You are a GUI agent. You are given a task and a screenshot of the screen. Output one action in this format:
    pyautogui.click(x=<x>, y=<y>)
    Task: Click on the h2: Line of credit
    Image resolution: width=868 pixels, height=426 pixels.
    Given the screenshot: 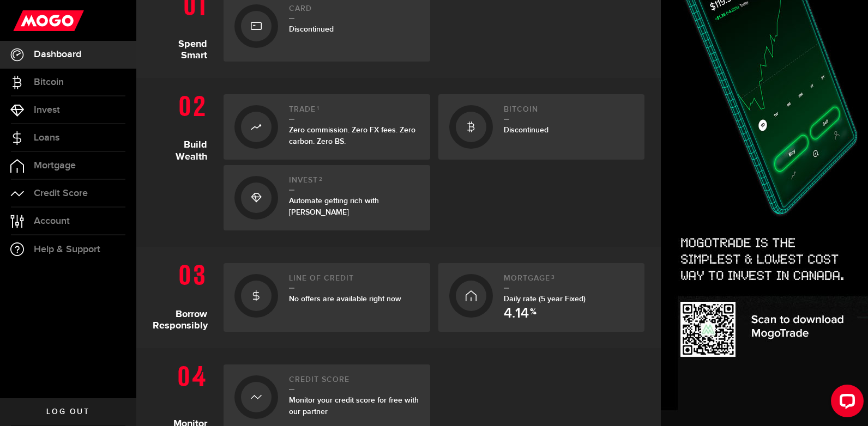 What is the action you would take?
    pyautogui.click(x=354, y=282)
    